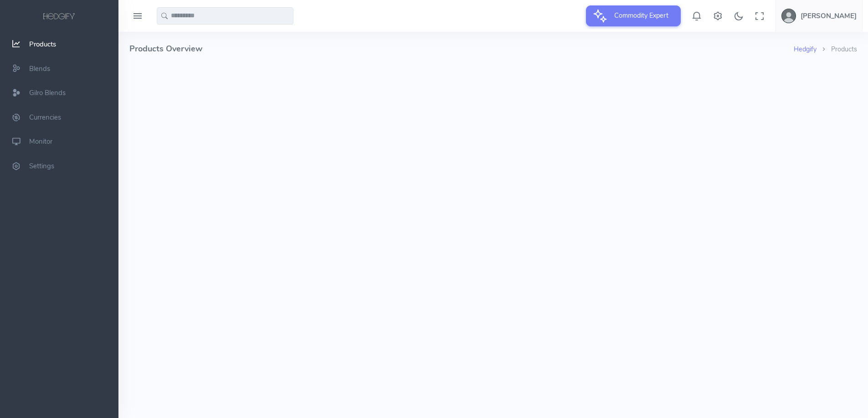 This screenshot has width=868, height=418. What do you see at coordinates (461, 48) in the screenshot?
I see `h4: Products Overview` at bounding box center [461, 48].